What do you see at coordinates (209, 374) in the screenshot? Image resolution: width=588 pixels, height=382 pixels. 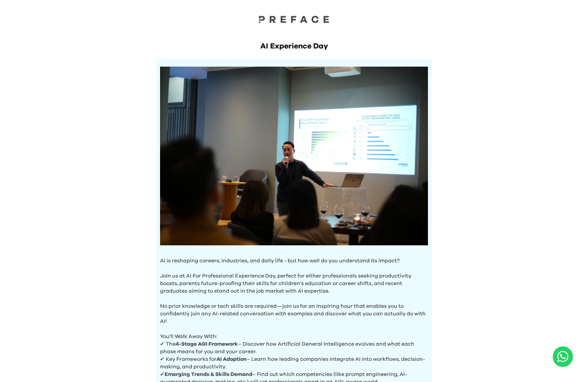 I see `b: Emerging Trends & Skills Demand` at bounding box center [209, 374].